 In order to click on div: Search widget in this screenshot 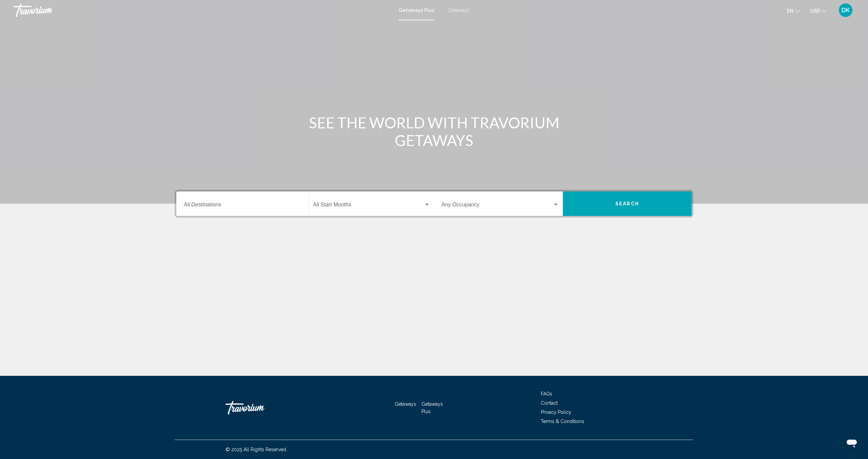, I will do `click(434, 203)`.